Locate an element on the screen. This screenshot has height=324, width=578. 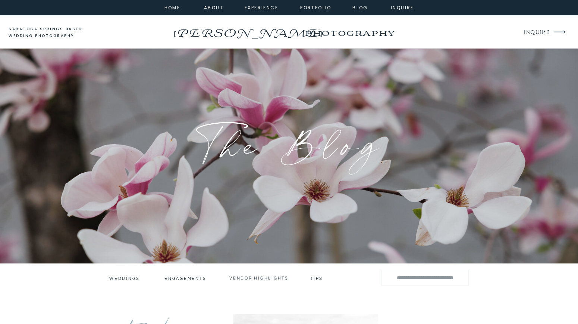
h3: tips is located at coordinates (317, 277).